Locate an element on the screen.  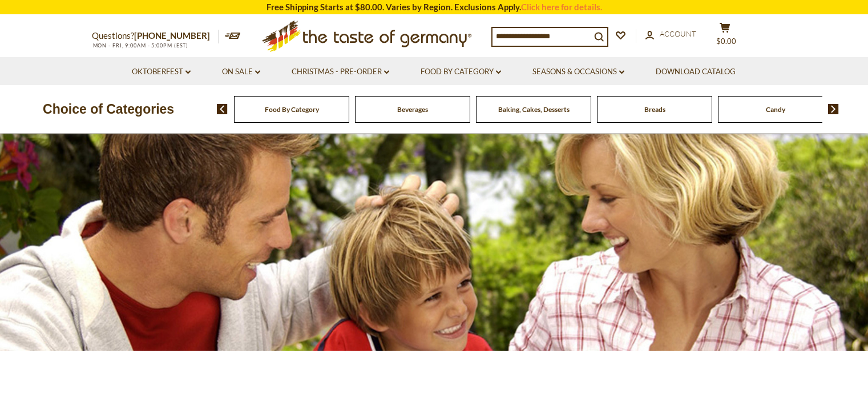
span: MON - FRI, 9:00AM - 5:00PM (EST) is located at coordinates (140, 45).